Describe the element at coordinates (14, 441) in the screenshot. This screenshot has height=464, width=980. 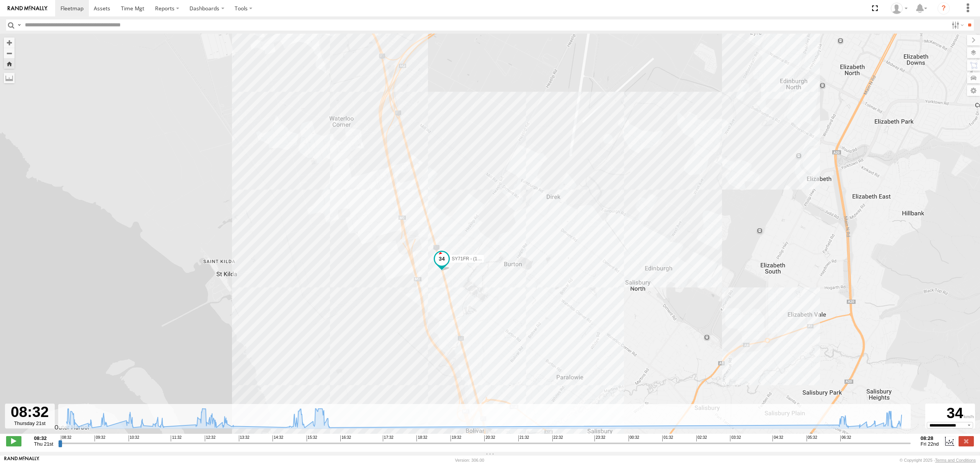
I see `label: Play/Stop` at that location.